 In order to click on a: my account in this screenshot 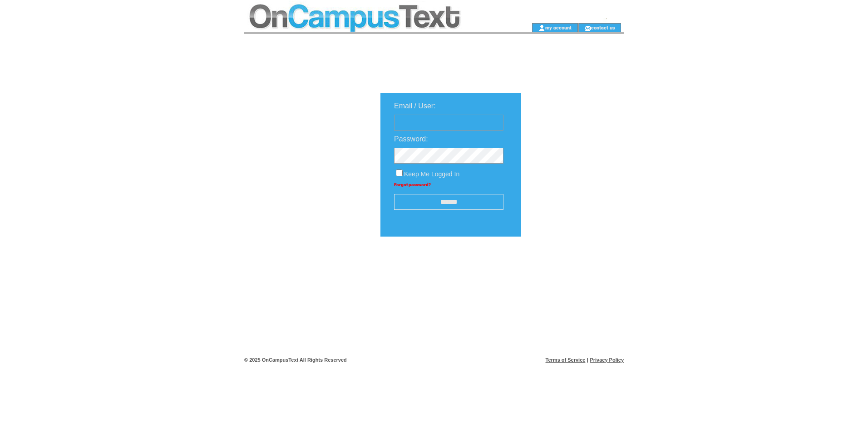, I will do `click(559, 27)`.